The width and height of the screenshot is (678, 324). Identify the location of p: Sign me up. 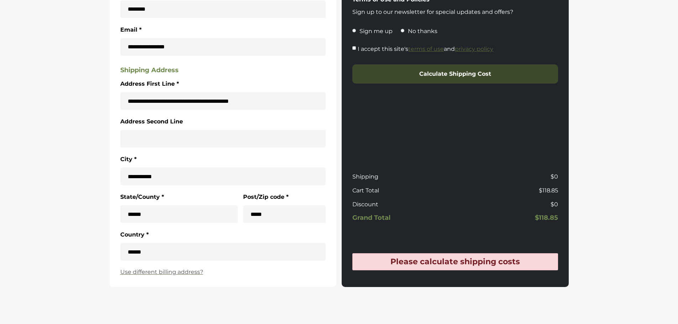
(376, 31).